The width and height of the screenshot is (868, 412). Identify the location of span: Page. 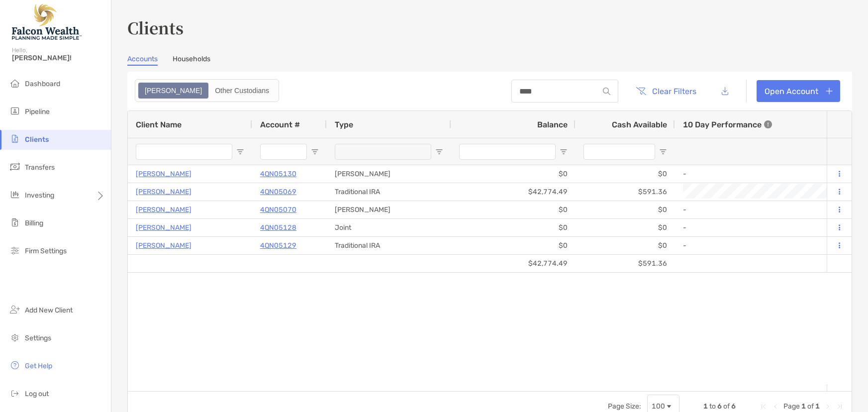
(792, 406).